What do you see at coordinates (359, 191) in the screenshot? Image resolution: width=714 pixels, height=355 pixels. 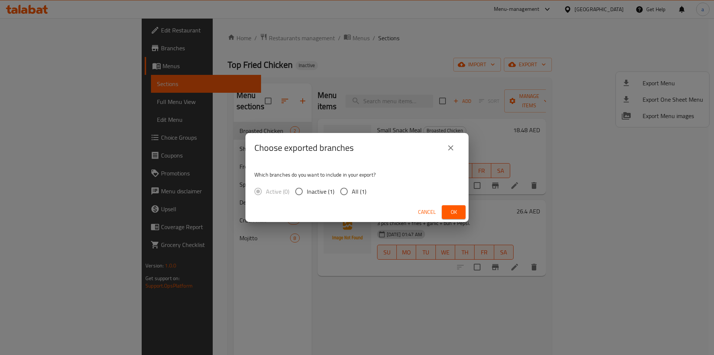 I see `span: All (1)` at bounding box center [359, 191].